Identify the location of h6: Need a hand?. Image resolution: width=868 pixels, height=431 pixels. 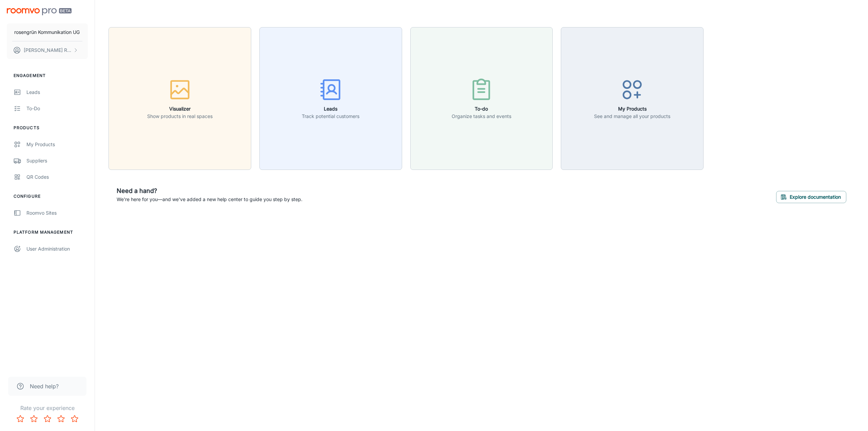
(209, 191).